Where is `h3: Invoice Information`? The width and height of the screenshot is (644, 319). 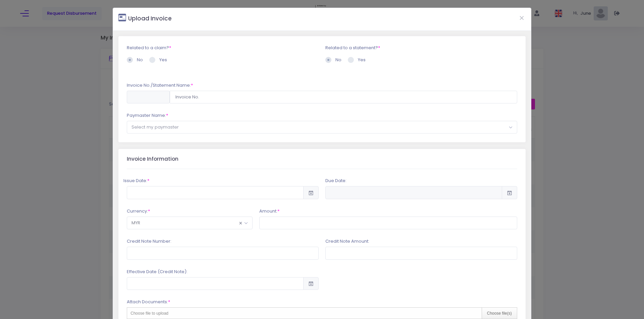
h3: Invoice Information is located at coordinates (152, 159).